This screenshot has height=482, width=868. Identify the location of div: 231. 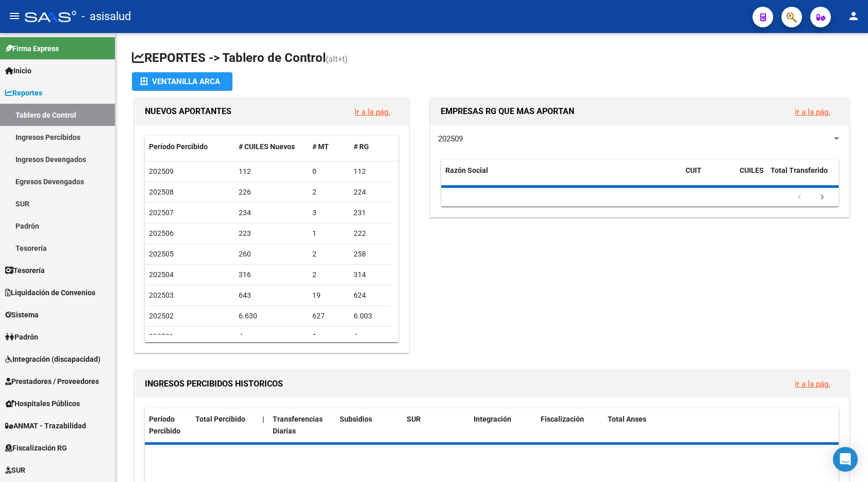
(370, 213).